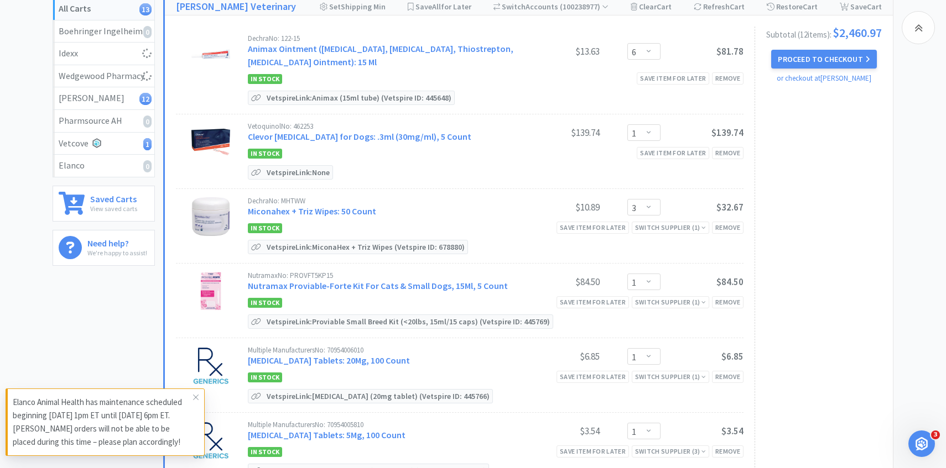 Image resolution: width=946 pixels, height=468 pixels. I want to click on div: Pharmsource AH, so click(103, 121).